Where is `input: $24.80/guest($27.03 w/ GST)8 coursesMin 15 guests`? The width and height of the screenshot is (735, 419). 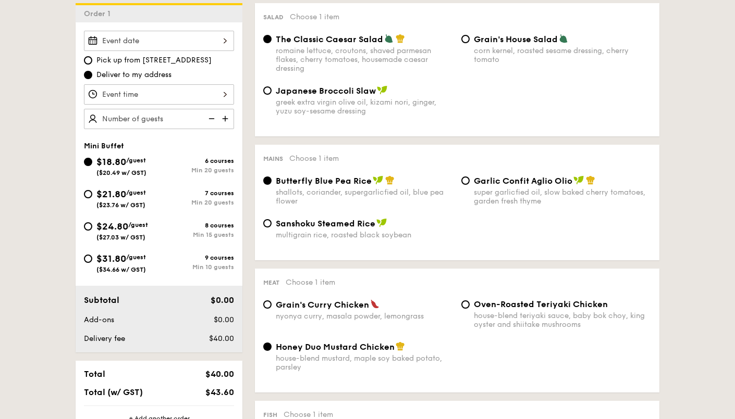
input: $24.80/guest($27.03 w/ GST)8 coursesMin 15 guests is located at coordinates (88, 227).